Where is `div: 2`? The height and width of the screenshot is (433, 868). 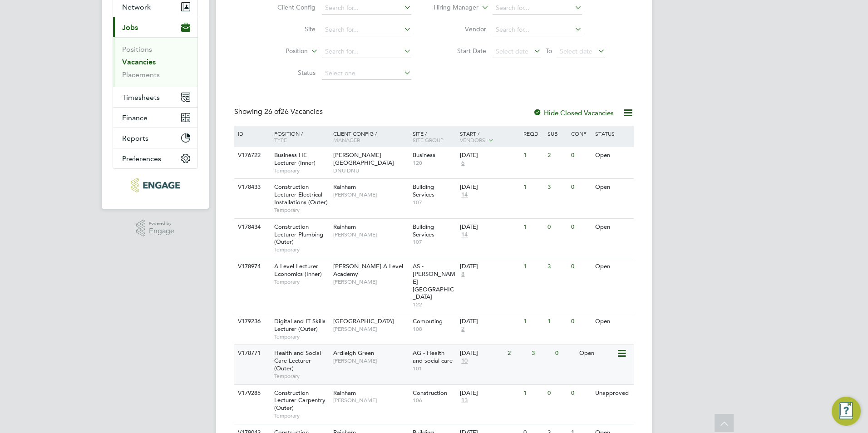 div: 2 is located at coordinates (517, 354).